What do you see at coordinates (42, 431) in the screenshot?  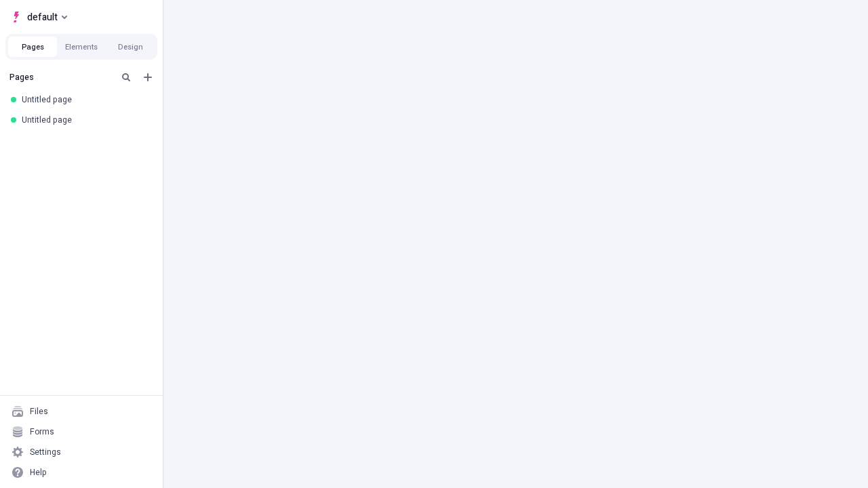 I see `div: Forms` at bounding box center [42, 431].